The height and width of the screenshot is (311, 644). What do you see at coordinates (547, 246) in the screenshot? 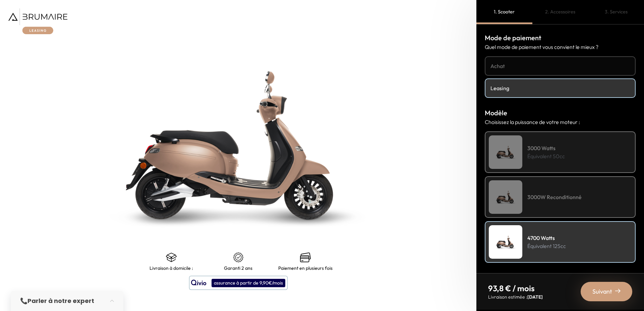
I see `p: Équivalent 125cc` at bounding box center [547, 246].